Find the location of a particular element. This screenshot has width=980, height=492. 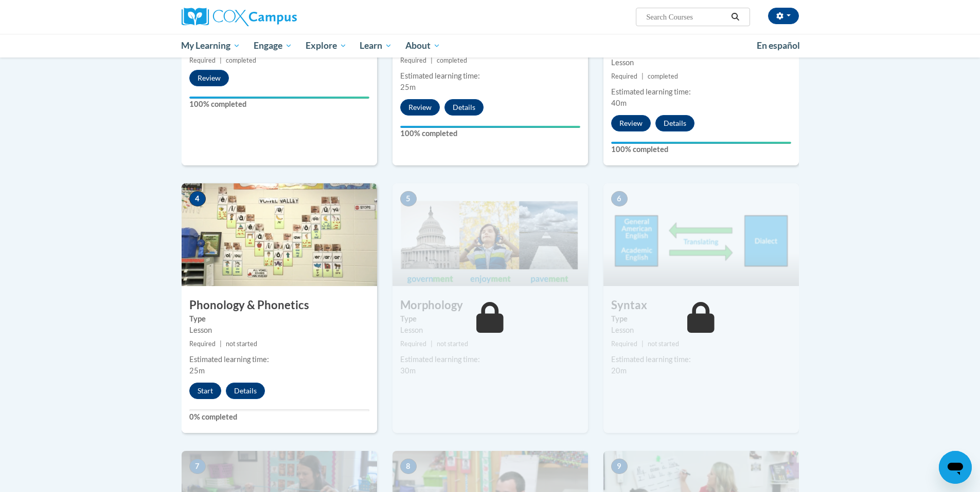

a: En español is located at coordinates (778, 46).